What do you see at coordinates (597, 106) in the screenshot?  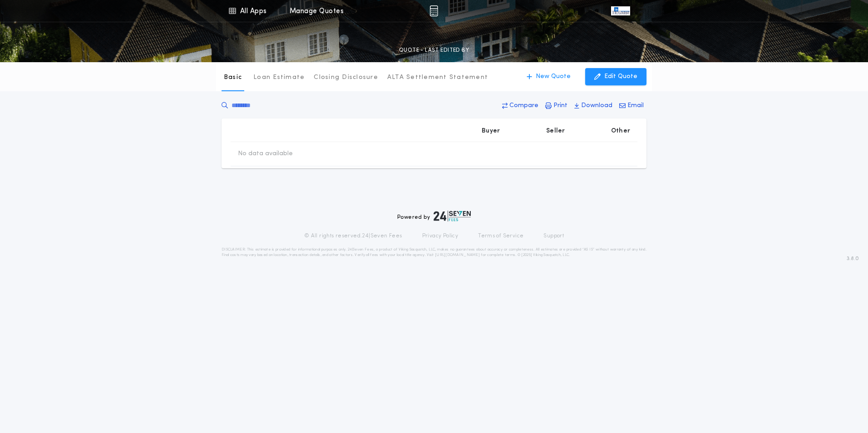 I see `p: Download` at bounding box center [597, 106].